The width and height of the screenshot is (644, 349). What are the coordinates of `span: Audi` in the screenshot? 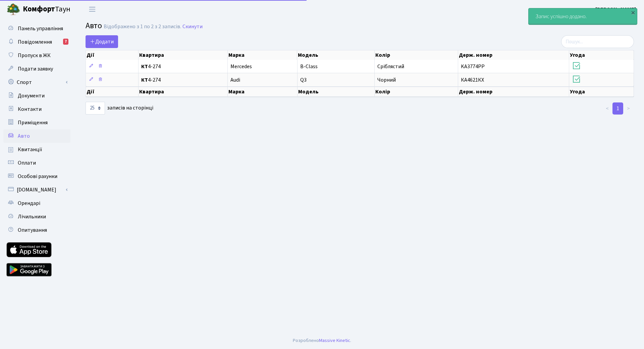 It's located at (235, 79).